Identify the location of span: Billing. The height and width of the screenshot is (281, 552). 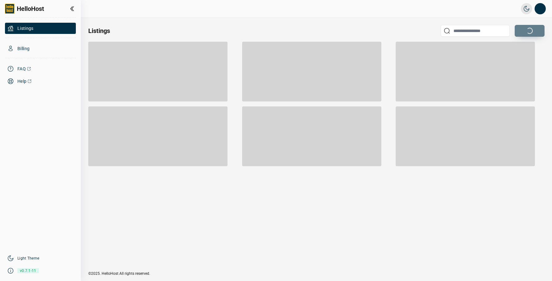
(23, 49).